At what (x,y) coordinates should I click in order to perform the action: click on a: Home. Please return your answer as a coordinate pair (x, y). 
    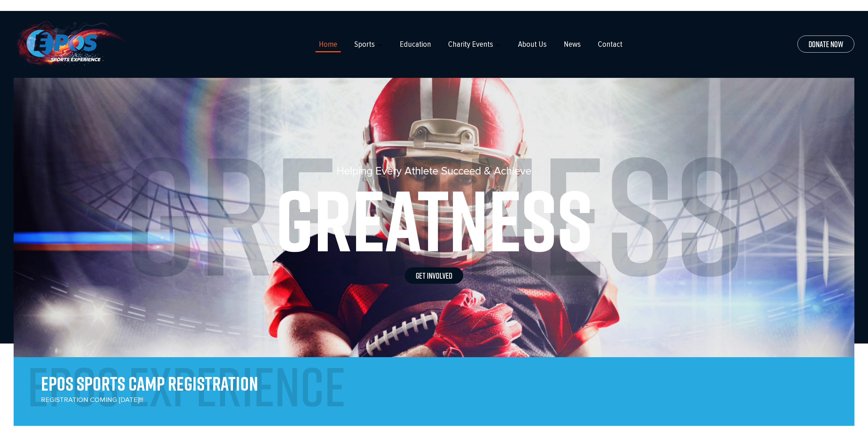
    Looking at the image, I should click on (328, 45).